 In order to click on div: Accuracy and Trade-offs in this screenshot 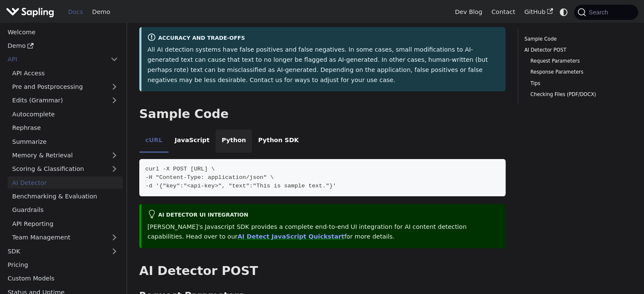, I will do `click(324, 38)`.